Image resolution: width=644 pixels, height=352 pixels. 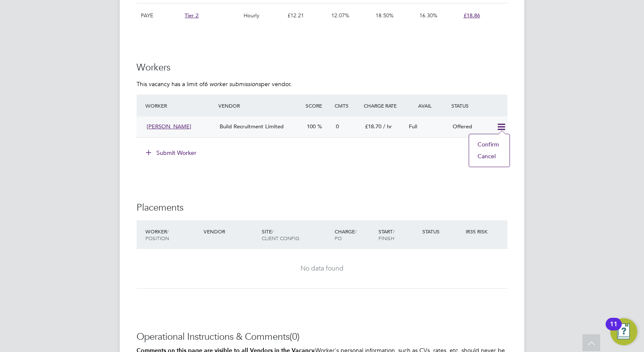 I want to click on button: Open Resource Center, 11 new notifications, so click(x=624, y=332).